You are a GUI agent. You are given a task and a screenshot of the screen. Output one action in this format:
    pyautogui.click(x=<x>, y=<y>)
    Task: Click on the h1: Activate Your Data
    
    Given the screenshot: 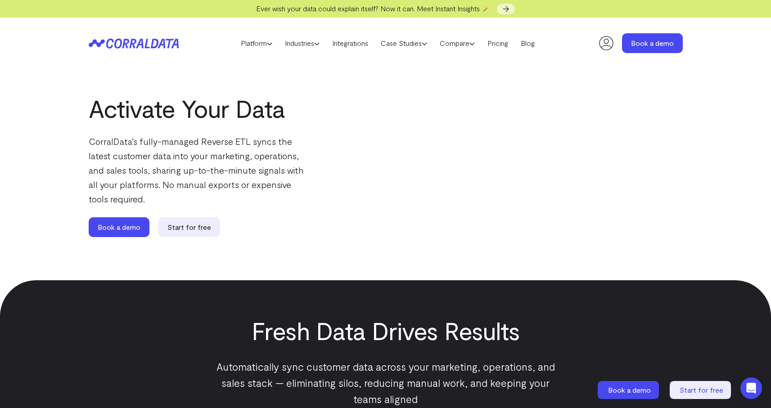 What is the action you would take?
    pyautogui.click(x=221, y=108)
    